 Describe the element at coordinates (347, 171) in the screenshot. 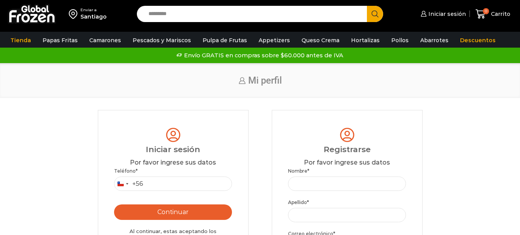

I see `label: Nombre` at that location.